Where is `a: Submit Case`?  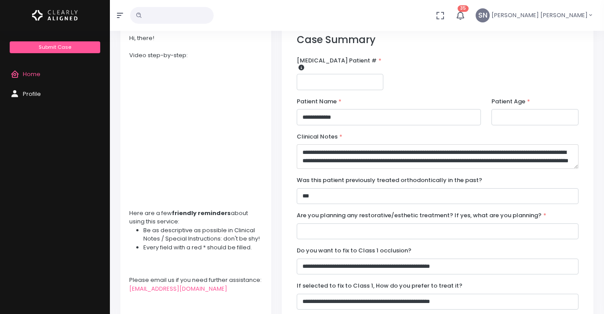 a: Submit Case is located at coordinates (55, 47).